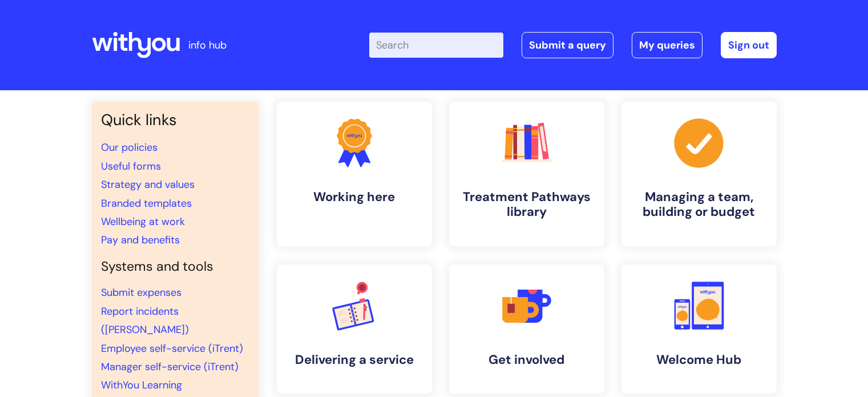 The image size is (868, 397). I want to click on a: Employee self-service (iTrent), so click(172, 348).